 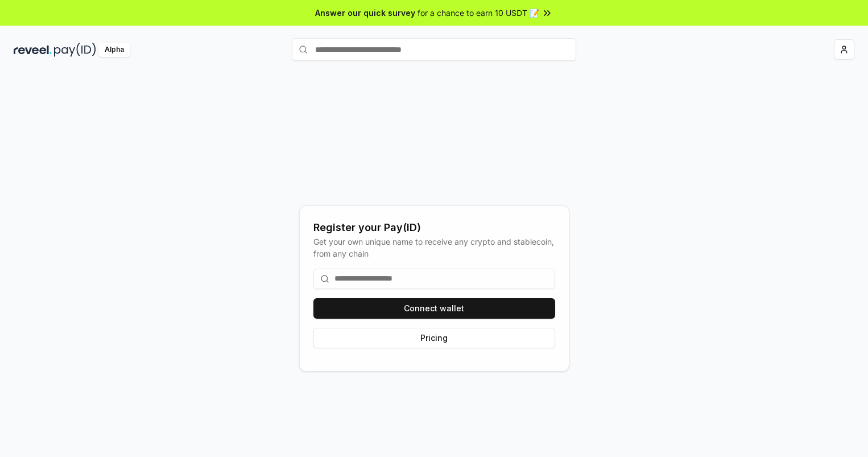 What do you see at coordinates (434, 338) in the screenshot?
I see `button: Pricing` at bounding box center [434, 338].